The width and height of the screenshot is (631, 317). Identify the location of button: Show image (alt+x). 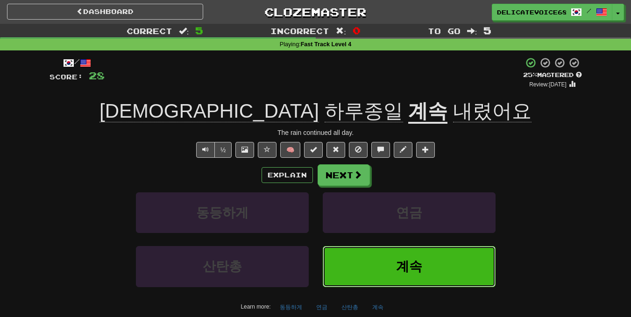
(245, 150).